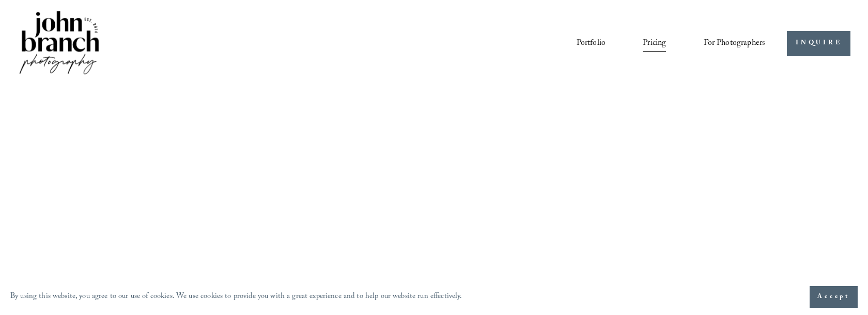  I want to click on p: By using this website, you agree to our use of cookies. We use cookies to provide you with a grea..., so click(236, 297).